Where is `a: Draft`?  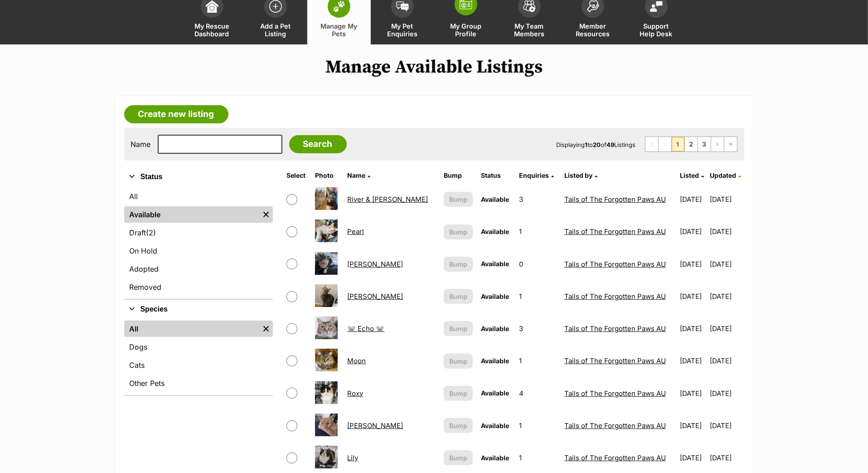
a: Draft is located at coordinates (199, 233).